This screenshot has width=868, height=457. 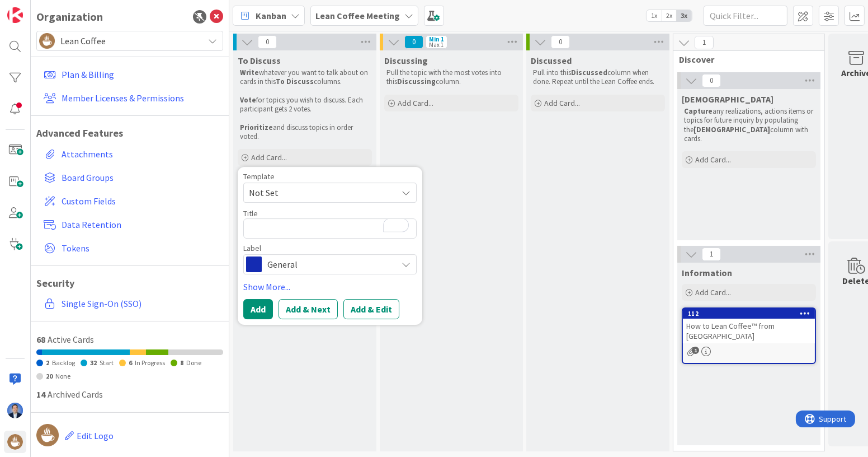 I want to click on span: 3x, so click(x=684, y=16).